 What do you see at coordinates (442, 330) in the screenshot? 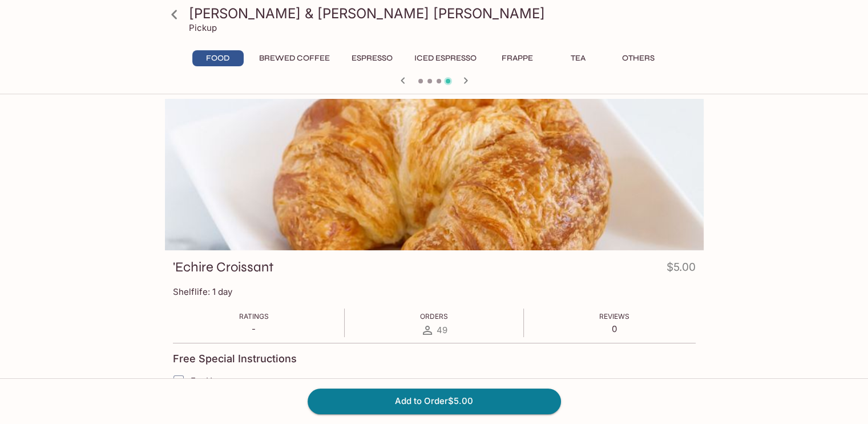
I see `span: 49` at bounding box center [442, 330].